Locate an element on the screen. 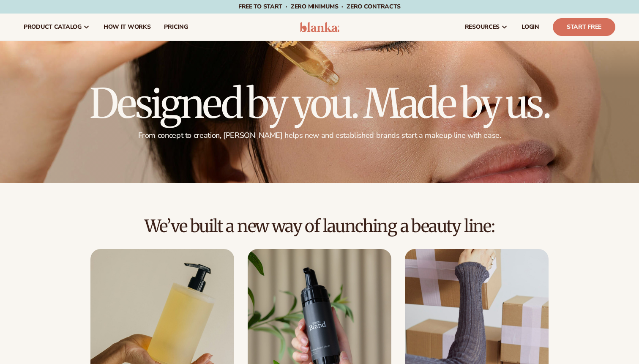  a: resources is located at coordinates (486, 27).